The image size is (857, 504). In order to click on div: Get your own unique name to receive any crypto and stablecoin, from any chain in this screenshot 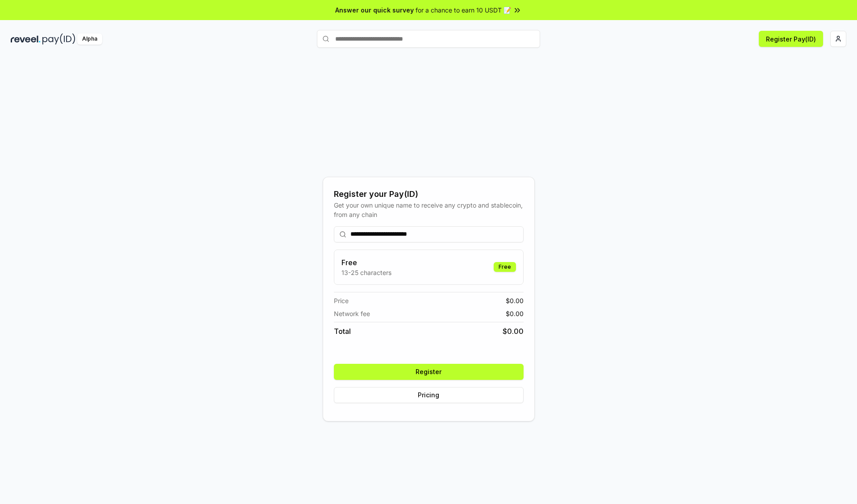, I will do `click(428, 209)`.